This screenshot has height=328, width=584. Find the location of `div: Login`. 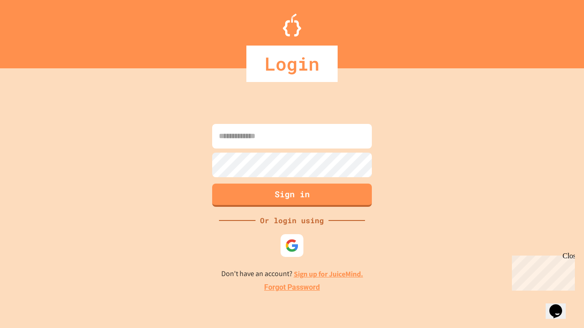

div: Login is located at coordinates (292, 64).